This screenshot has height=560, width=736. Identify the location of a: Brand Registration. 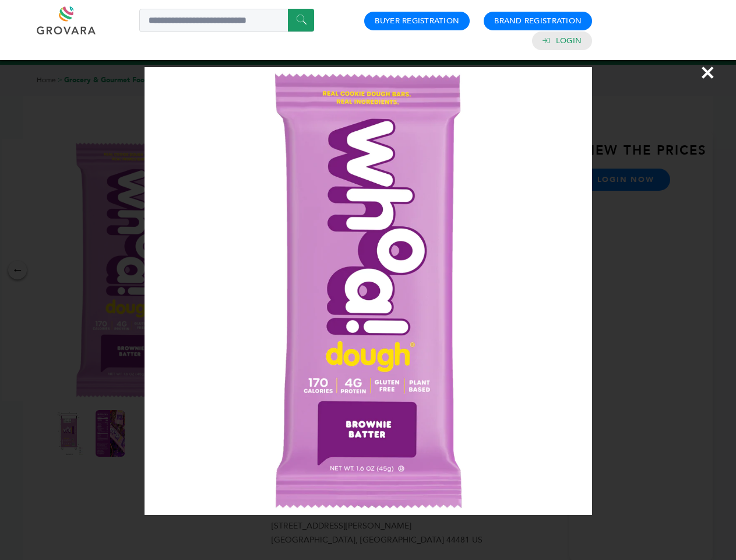
(538, 21).